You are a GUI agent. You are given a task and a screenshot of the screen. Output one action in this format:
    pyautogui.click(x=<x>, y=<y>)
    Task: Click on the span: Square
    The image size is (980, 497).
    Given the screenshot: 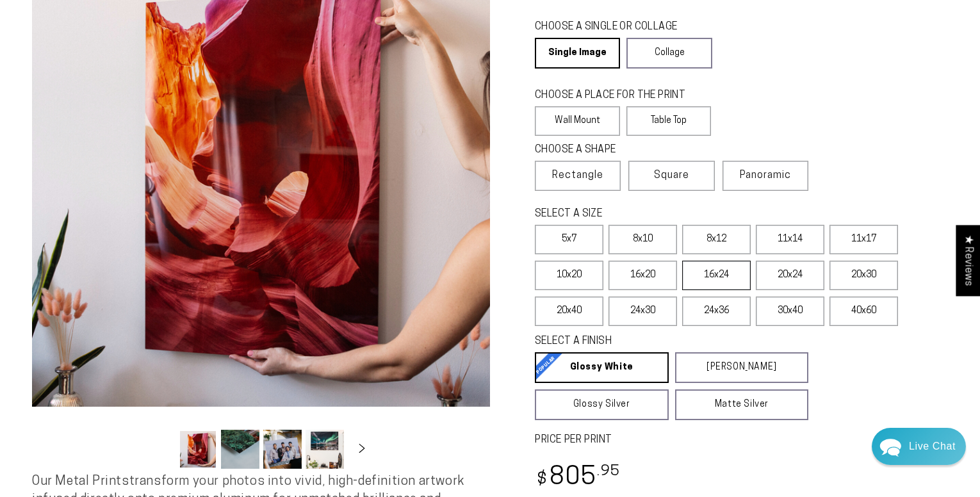 What is the action you would take?
    pyautogui.click(x=671, y=175)
    